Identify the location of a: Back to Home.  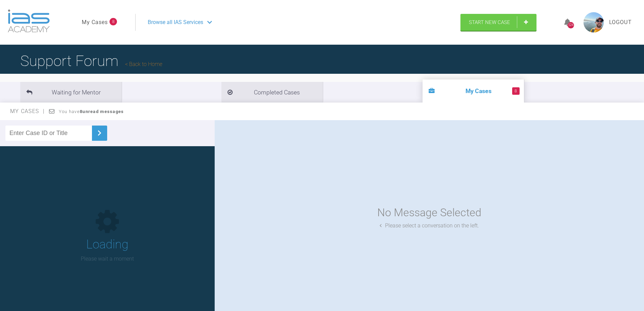
(143, 64).